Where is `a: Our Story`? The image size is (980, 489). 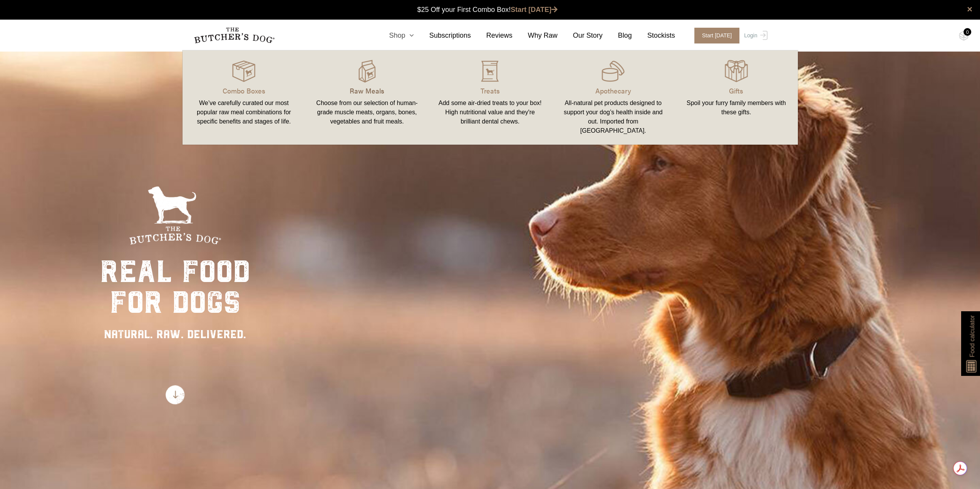 a: Our Story is located at coordinates (580, 36).